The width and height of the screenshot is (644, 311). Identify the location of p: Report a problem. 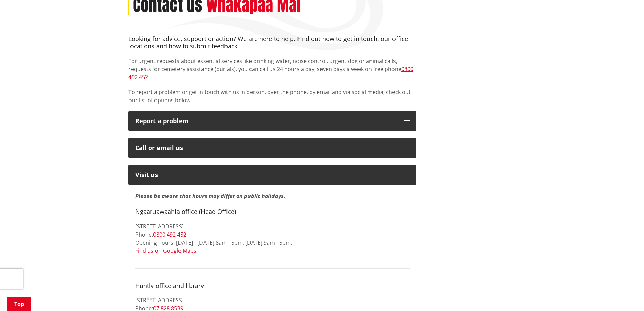
(266, 121).